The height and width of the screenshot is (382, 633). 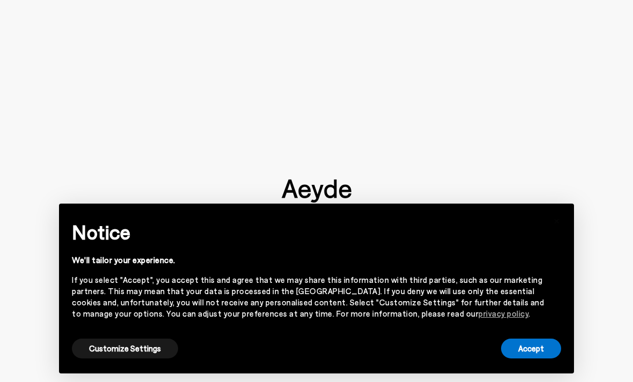 I want to click on div: We'll tailor your experience., so click(x=308, y=260).